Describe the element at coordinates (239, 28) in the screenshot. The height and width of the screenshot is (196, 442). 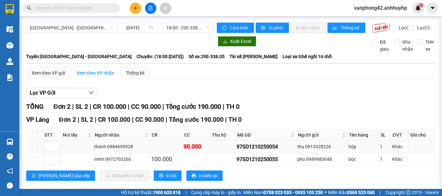
I see `span: Làm mới` at that location.